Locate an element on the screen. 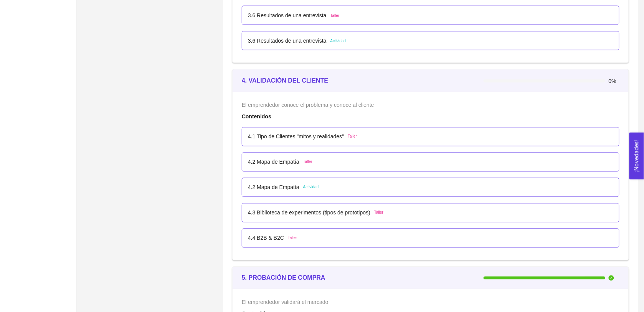  span: El emprendedor conoce el problema y conoce al cliente is located at coordinates (308, 105).